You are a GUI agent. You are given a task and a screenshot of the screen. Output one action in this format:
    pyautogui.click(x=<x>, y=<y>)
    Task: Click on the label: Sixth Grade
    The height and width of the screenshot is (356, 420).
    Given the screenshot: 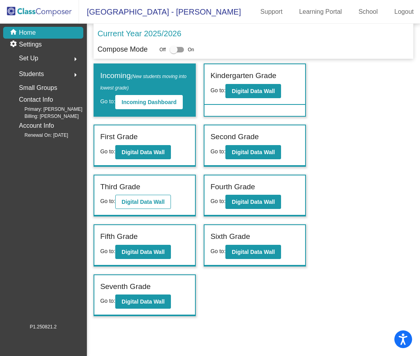 What is the action you would take?
    pyautogui.click(x=230, y=237)
    